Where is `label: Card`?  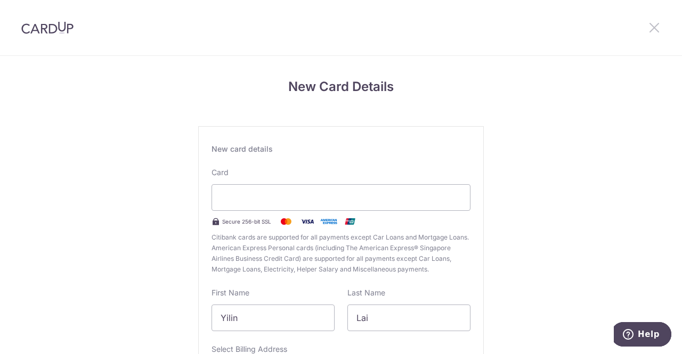
label: Card is located at coordinates (220, 173).